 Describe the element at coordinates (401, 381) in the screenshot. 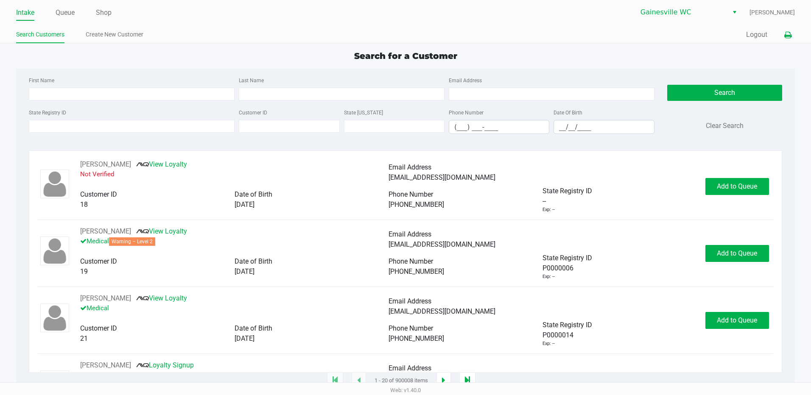

I see `span: 1 - 20 of 900008 items` at that location.